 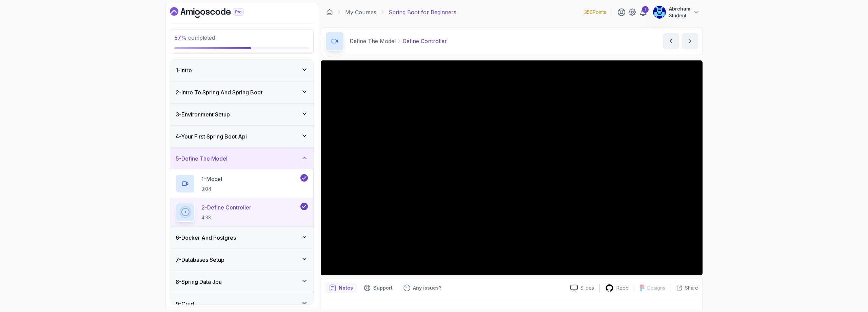 What do you see at coordinates (643, 12) in the screenshot?
I see `a: 1` at bounding box center [643, 12].